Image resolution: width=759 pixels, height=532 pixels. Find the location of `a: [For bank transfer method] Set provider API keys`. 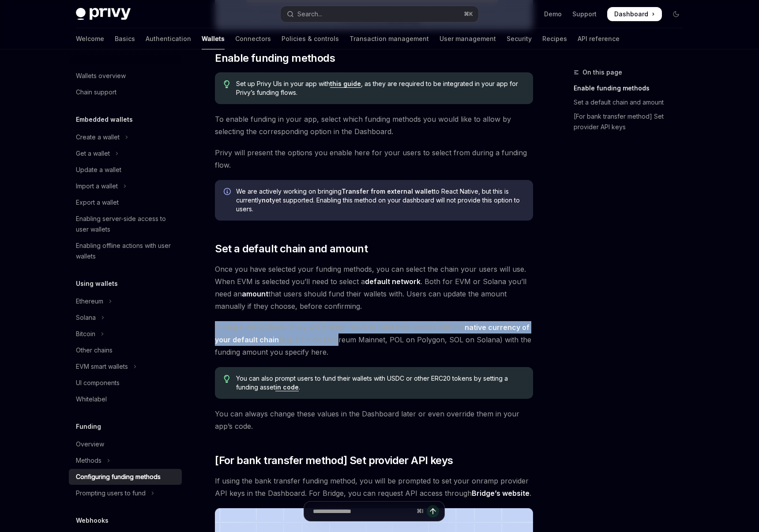

a: [For bank transfer method] Set provider API keys is located at coordinates (632, 121).